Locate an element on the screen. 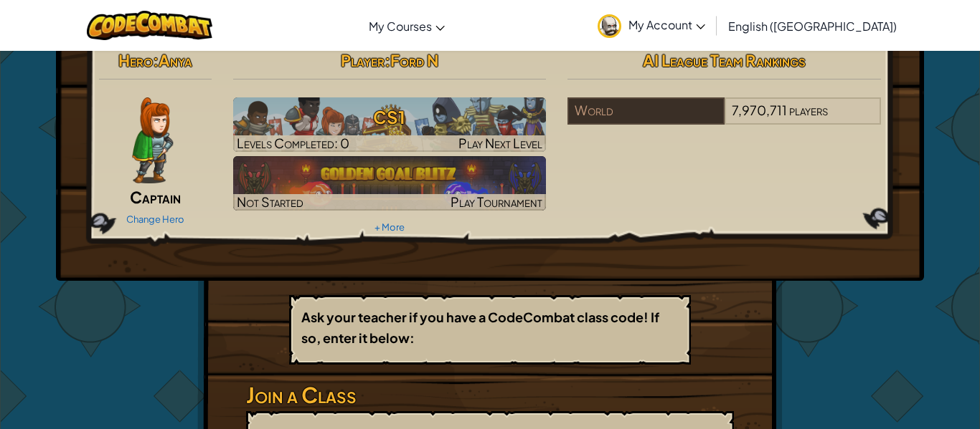 The image size is (980, 429). a: Play Next Level is located at coordinates (389, 124).